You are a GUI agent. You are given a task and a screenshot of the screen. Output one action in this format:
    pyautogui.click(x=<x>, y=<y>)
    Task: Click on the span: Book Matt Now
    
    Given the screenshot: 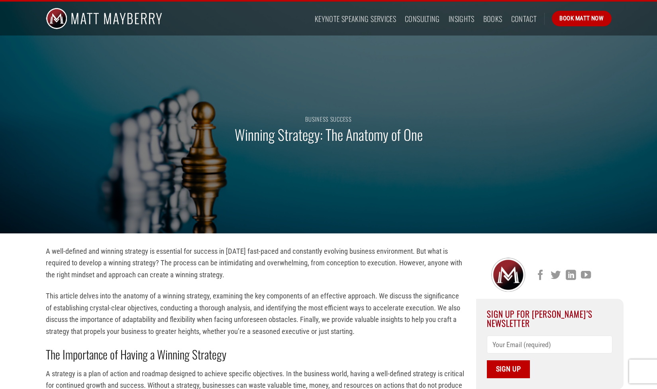 What is the action you would take?
    pyautogui.click(x=581, y=18)
    